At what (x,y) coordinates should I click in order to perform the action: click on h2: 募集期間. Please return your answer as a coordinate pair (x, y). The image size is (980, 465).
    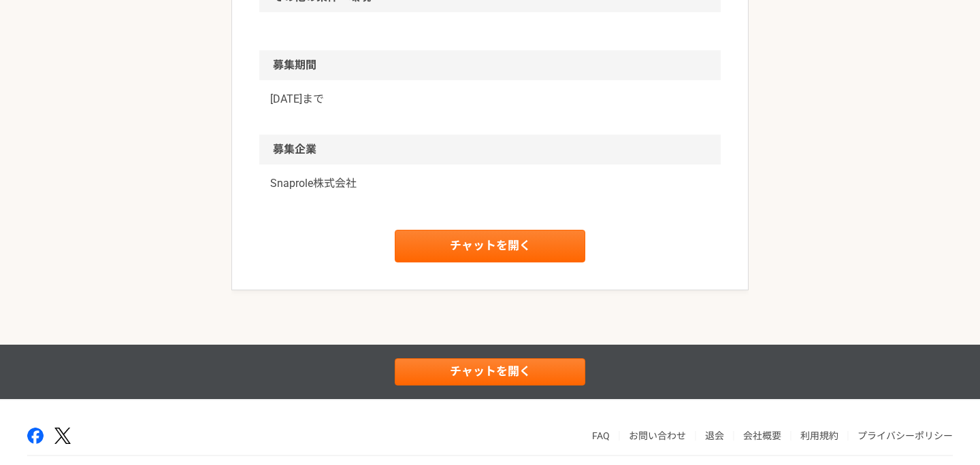
    Looking at the image, I should click on (490, 65).